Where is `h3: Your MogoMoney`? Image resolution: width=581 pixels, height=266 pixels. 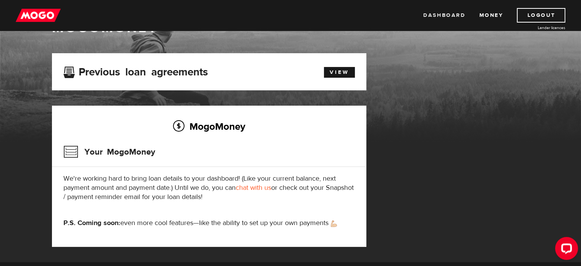
h3: Your MogoMoney is located at coordinates (109, 152).